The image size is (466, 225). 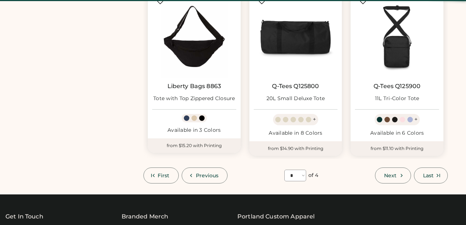 I want to click on div: 11L Tri-Color Tote, so click(x=397, y=99).